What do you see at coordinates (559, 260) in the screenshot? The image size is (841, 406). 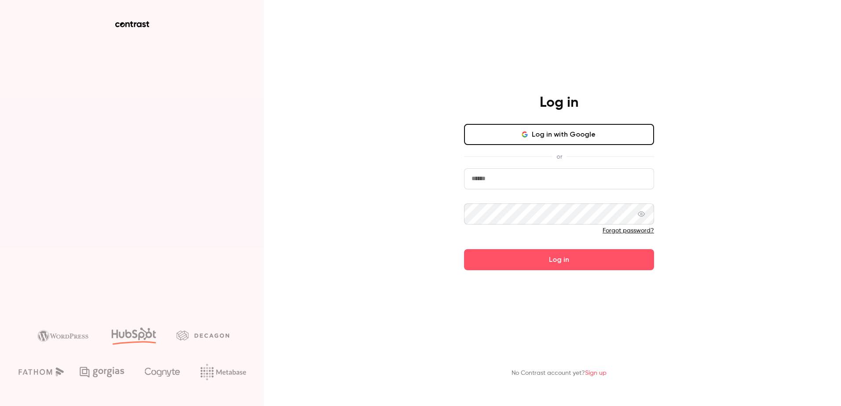 I see `button: Log in` at bounding box center [559, 260].